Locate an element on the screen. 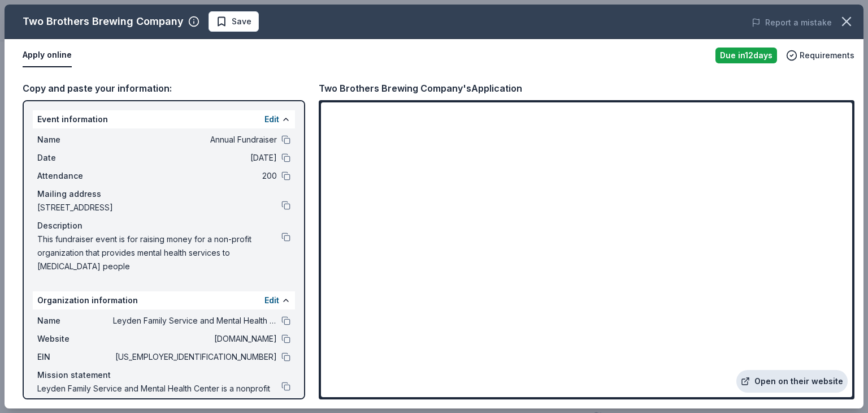 The width and height of the screenshot is (868, 413). button: Save is located at coordinates (233, 21).